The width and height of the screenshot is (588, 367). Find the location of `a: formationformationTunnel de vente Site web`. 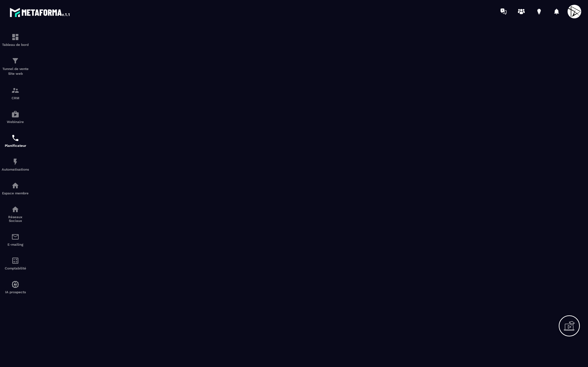

a: formationformationTunnel de vente Site web is located at coordinates (15, 66).